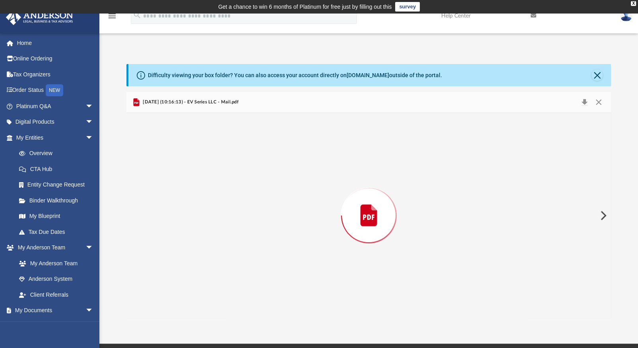  I want to click on a: survey, so click(407, 7).